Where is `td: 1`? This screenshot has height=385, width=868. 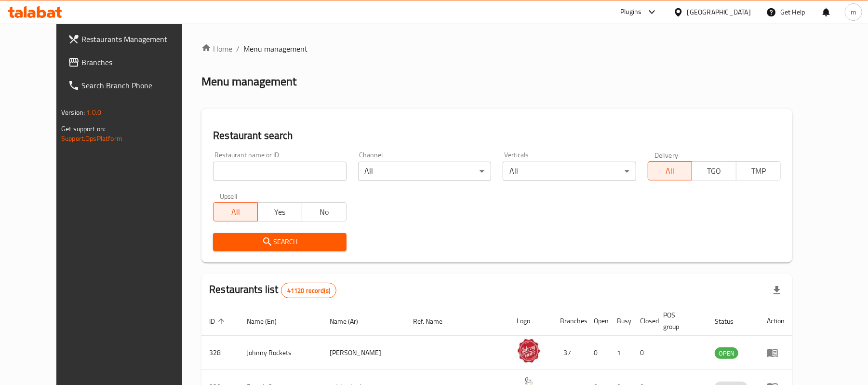 td: 1 is located at coordinates (621, 353).